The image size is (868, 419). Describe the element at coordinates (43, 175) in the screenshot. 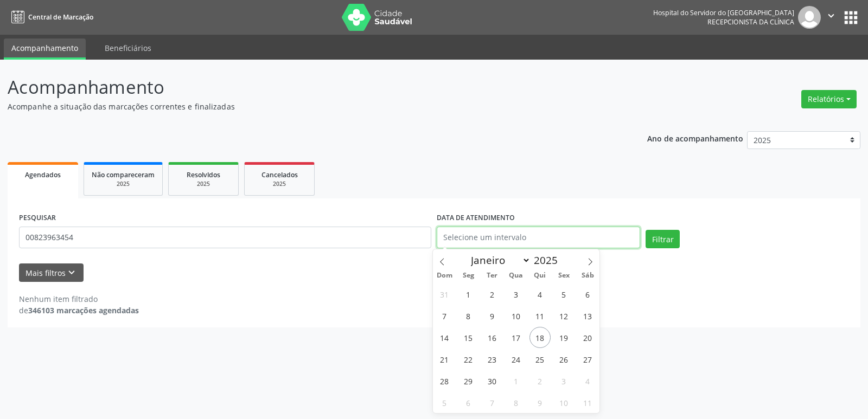

I see `span: Agendados` at that location.